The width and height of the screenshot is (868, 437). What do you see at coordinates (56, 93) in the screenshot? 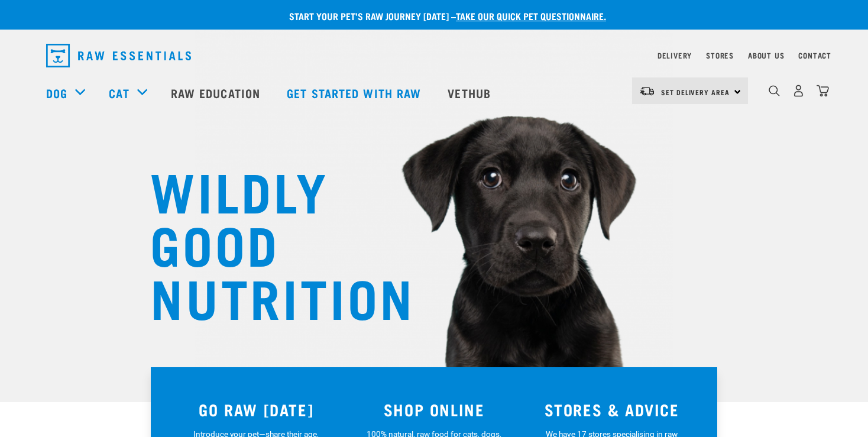
I see `a: Dog` at bounding box center [56, 93].